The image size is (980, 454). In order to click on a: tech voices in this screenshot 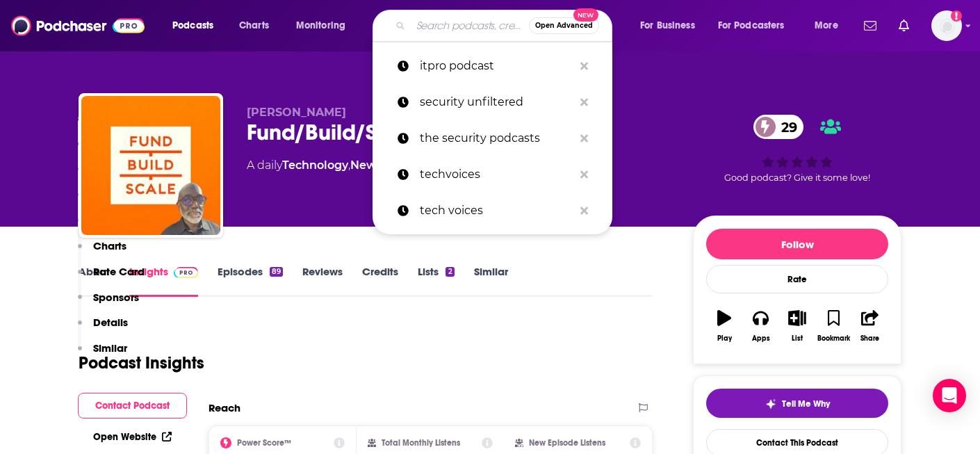, I will do `click(493, 210)`.